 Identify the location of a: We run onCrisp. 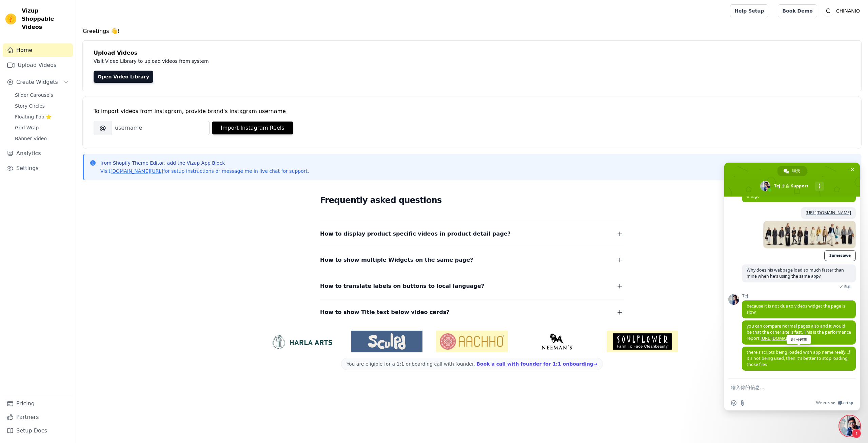
(835, 403).